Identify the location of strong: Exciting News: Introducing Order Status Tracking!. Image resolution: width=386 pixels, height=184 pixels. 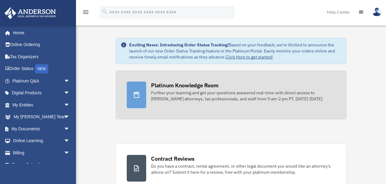
(179, 45).